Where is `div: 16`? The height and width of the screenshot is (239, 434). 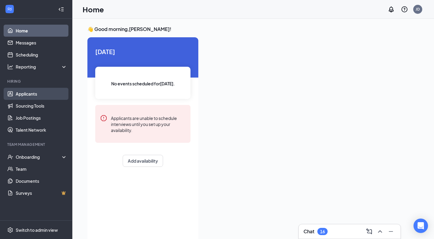
div: 16 is located at coordinates (322, 232).